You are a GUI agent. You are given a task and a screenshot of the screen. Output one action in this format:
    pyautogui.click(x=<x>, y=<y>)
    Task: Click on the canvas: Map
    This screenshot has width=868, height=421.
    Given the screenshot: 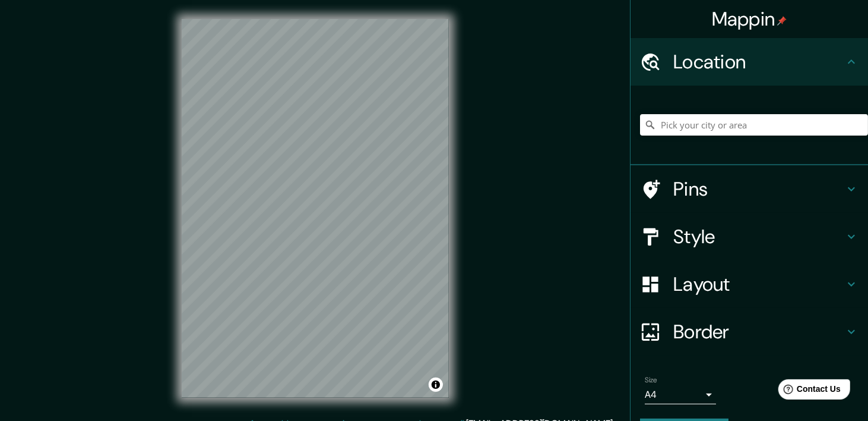 What is the action you would take?
    pyautogui.click(x=315, y=208)
    